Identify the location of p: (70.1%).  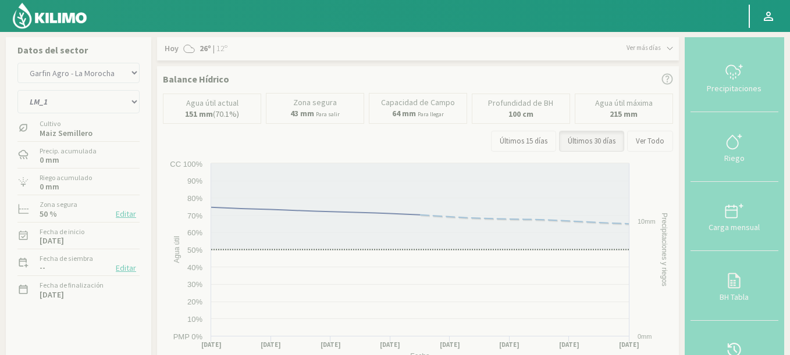
(212, 114).